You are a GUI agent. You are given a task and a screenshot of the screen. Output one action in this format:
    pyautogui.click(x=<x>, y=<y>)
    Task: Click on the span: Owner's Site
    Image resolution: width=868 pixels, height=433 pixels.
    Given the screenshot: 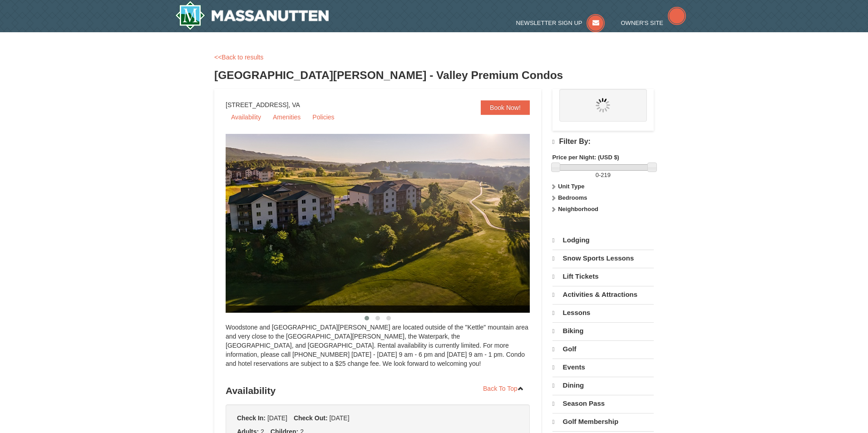 What is the action you would take?
    pyautogui.click(x=642, y=23)
    